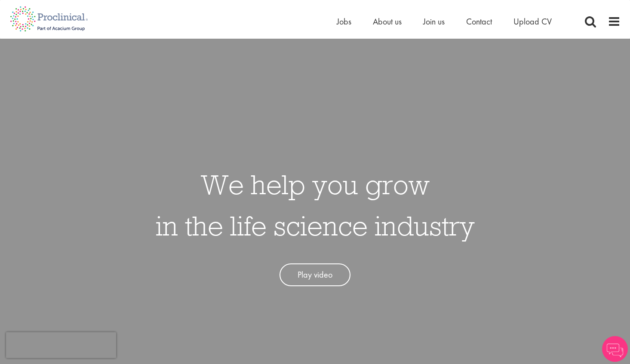 The height and width of the screenshot is (364, 630). Describe the element at coordinates (615, 349) in the screenshot. I see `img: Chatbot` at that location.